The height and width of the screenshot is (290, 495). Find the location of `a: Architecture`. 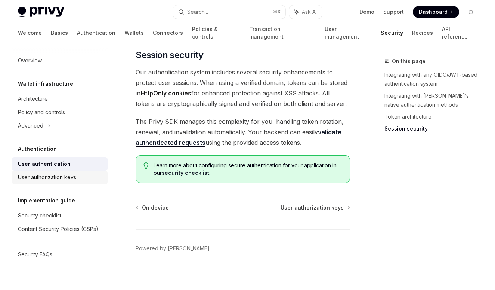

a: Architecture is located at coordinates (60, 99).